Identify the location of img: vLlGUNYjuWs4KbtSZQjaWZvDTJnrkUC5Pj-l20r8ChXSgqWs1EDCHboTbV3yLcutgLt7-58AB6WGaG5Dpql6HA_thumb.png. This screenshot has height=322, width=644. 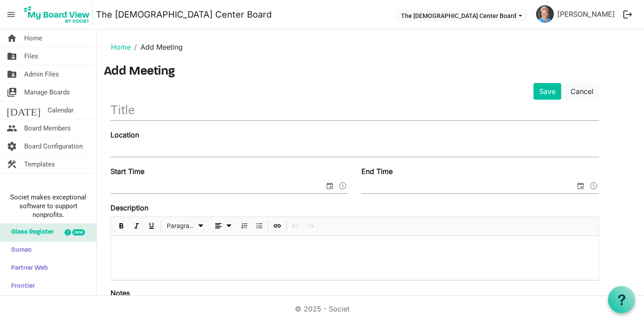
(545, 14).